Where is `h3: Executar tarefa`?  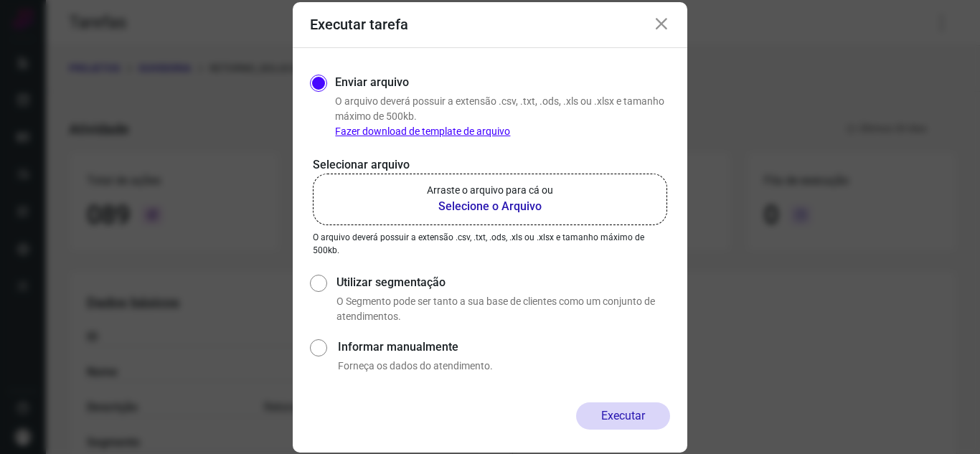 h3: Executar tarefa is located at coordinates (358, 24).